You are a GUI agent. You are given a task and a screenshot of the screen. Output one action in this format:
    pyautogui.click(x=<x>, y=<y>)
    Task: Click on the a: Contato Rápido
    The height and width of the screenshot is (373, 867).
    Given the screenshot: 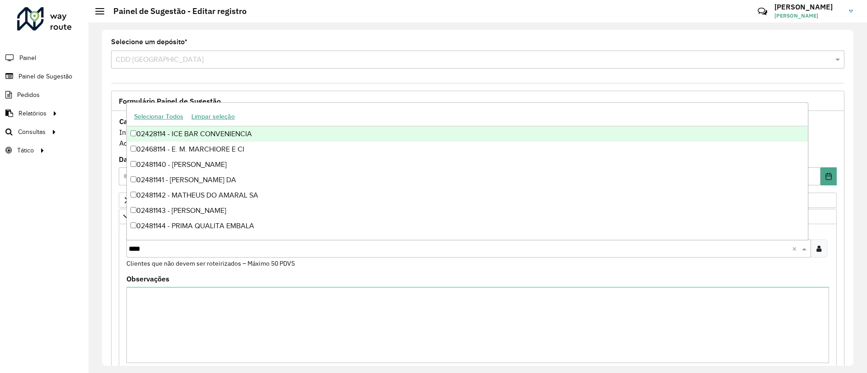 What is the action you would take?
    pyautogui.click(x=762, y=11)
    